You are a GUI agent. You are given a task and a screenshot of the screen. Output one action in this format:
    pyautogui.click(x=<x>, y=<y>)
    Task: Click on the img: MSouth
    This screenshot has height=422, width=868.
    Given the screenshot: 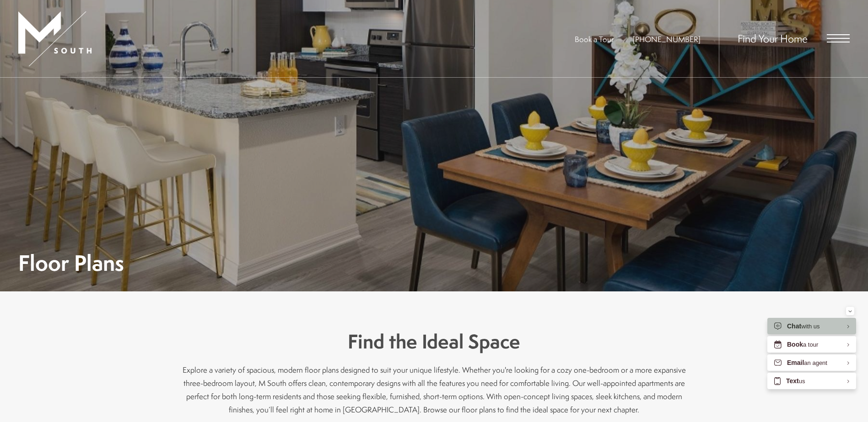 What is the action you would take?
    pyautogui.click(x=55, y=39)
    